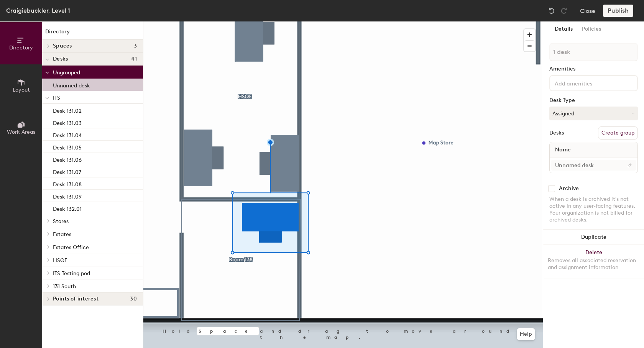 This screenshot has height=348, width=644. I want to click on div: Craigiebuckler, Level 1, so click(37, 10).